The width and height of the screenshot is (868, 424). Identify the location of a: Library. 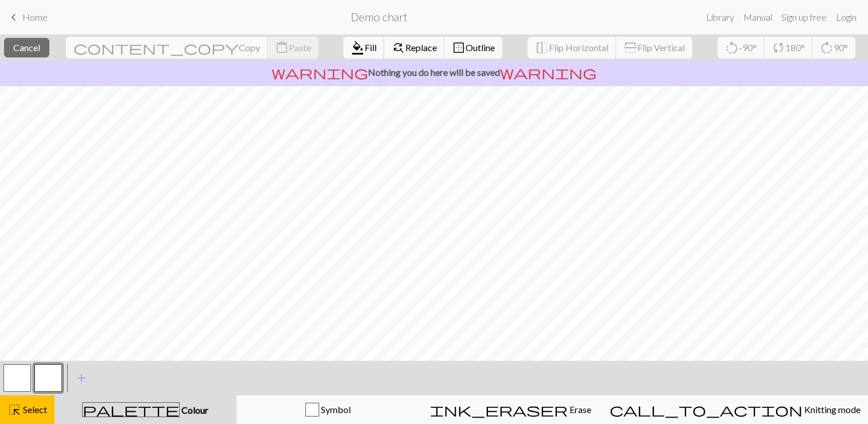
(720, 17).